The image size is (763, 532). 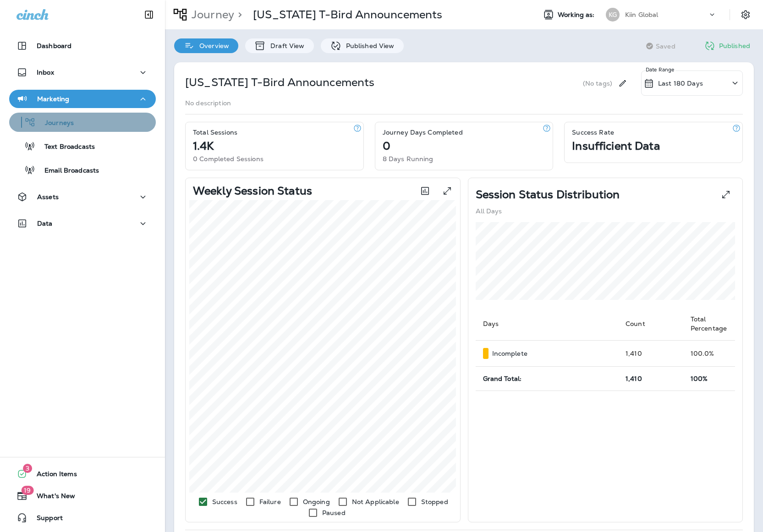 What do you see at coordinates (547, 323) in the screenshot?
I see `th: Days` at bounding box center [547, 323].